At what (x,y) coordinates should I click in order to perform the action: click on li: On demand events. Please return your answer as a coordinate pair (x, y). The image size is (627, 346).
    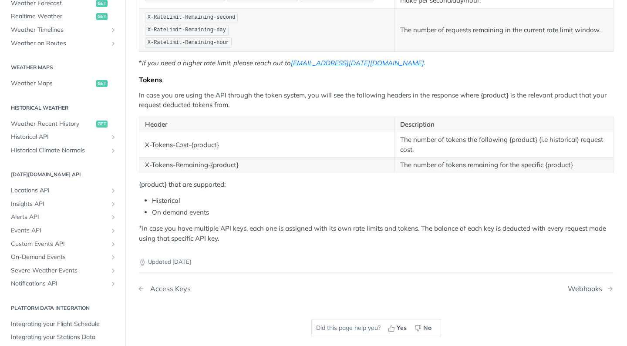
    Looking at the image, I should click on (383, 212).